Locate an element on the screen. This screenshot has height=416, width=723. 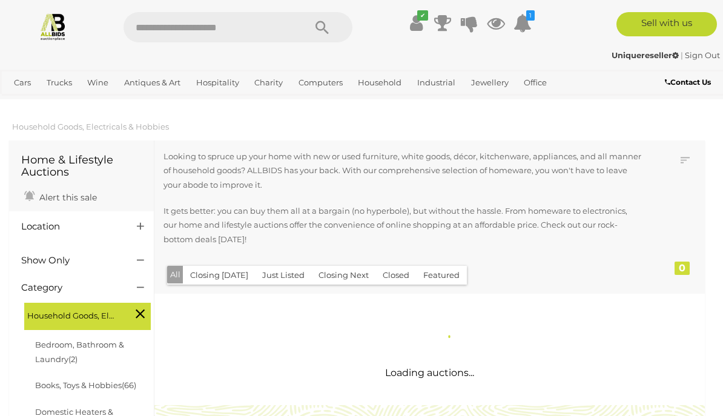
h4: Show Only is located at coordinates (70, 260).